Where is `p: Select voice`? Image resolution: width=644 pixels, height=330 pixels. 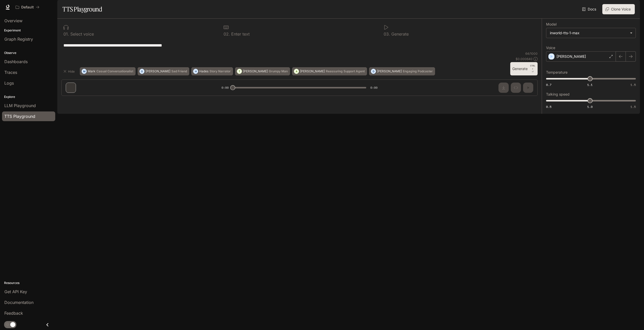 p: Select voice is located at coordinates (81, 34).